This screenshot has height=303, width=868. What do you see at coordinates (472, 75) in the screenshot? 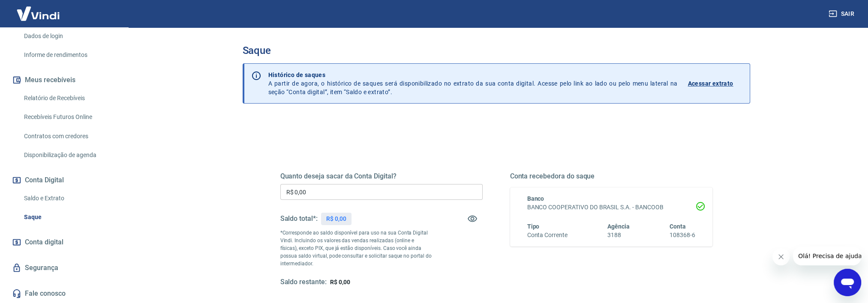
I see `p: Histórico de saques` at bounding box center [472, 75].